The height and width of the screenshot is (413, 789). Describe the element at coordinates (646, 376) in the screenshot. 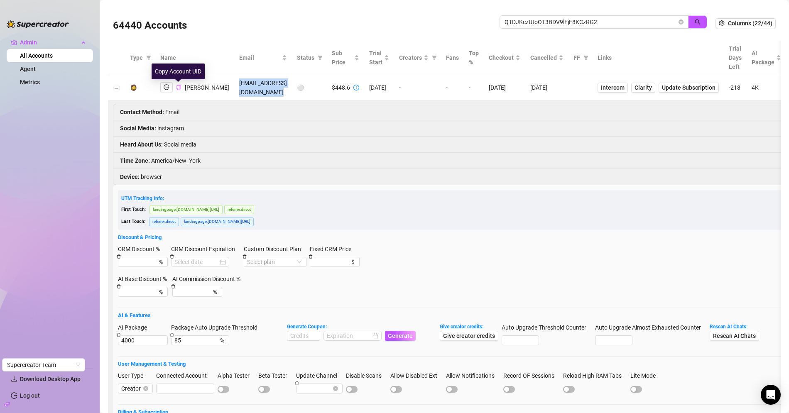

I see `label: Lite Mode` at that location.